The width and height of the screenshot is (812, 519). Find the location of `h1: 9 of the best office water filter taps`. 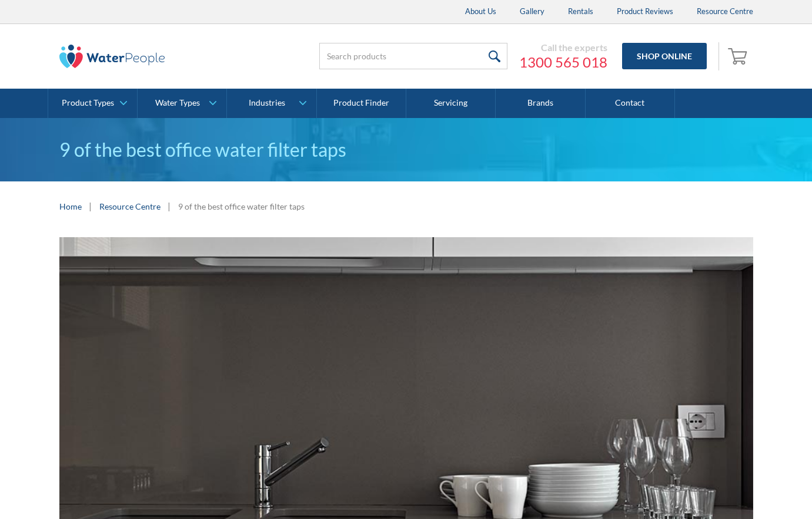

h1: 9 of the best office water filter taps is located at coordinates (406, 150).